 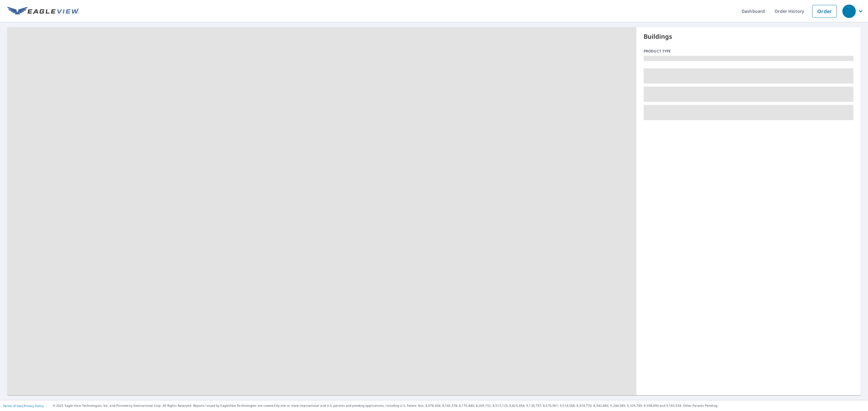 What do you see at coordinates (43, 11) in the screenshot?
I see `img: EV Logo` at bounding box center [43, 11].